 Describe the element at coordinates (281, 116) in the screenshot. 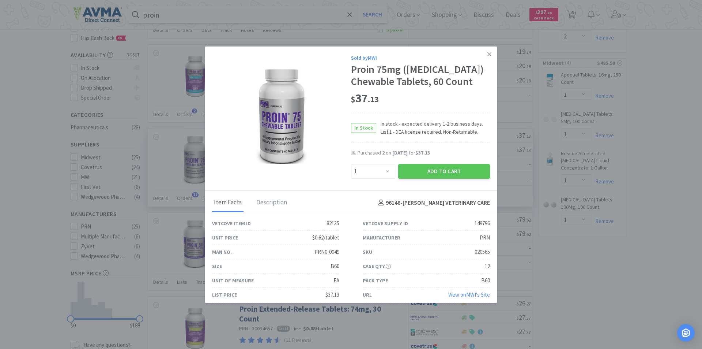

I see `img: 9dc7b29d502b48c2be4724d257ca39aa_149796.png` at that location.